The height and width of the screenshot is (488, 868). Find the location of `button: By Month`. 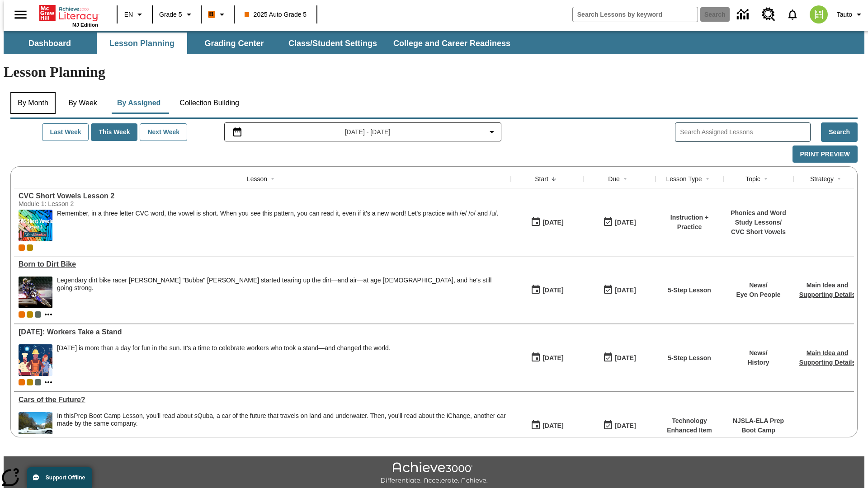

button: By Month is located at coordinates (33, 103).